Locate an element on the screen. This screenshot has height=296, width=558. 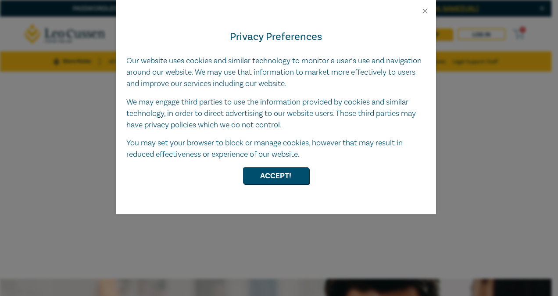
button: Close is located at coordinates (425, 11).